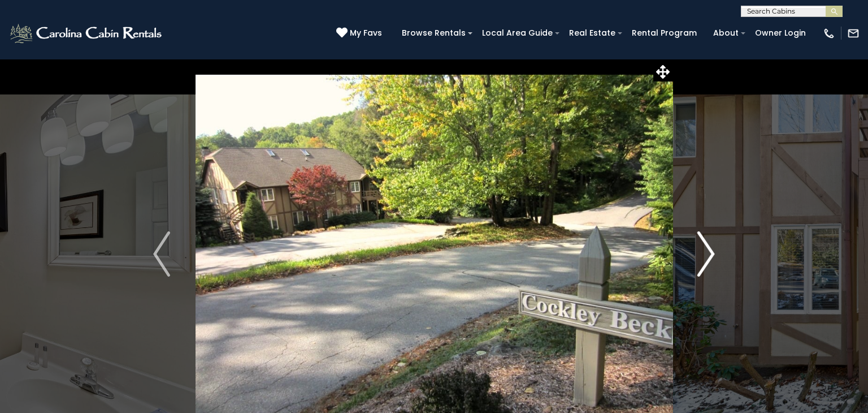 Image resolution: width=868 pixels, height=413 pixels. Describe the element at coordinates (780, 33) in the screenshot. I see `a: Owner Login` at that location.